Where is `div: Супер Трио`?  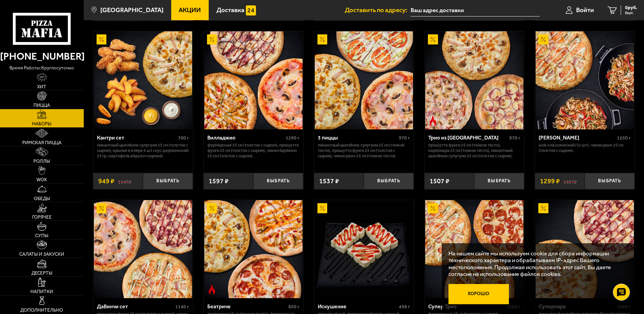
div: Супер Трио is located at coordinates (466, 306).